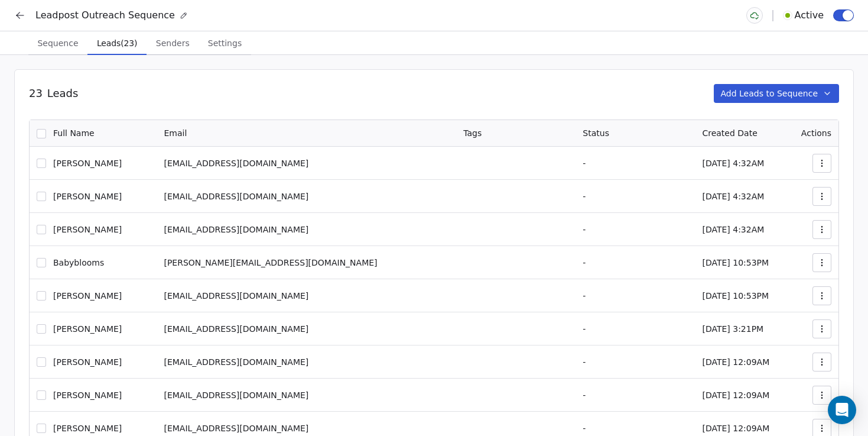 This screenshot has height=436, width=868. What do you see at coordinates (729, 133) in the screenshot?
I see `span: Created Date` at bounding box center [729, 133].